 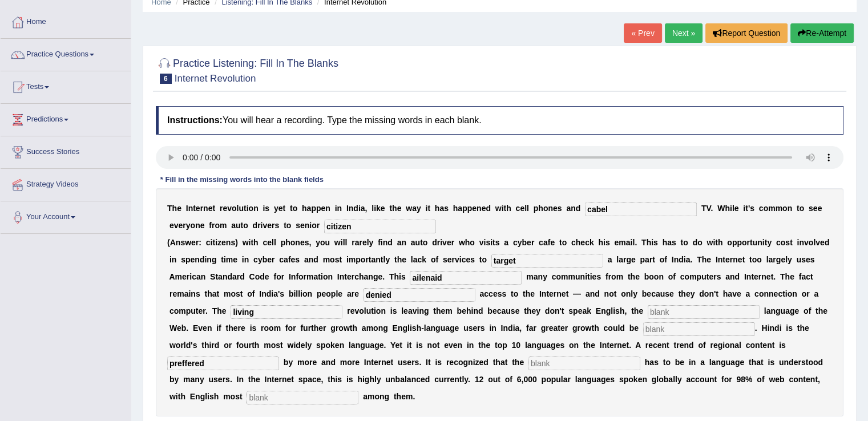 What do you see at coordinates (318, 208) in the screenshot?
I see `b: p` at bounding box center [318, 208].